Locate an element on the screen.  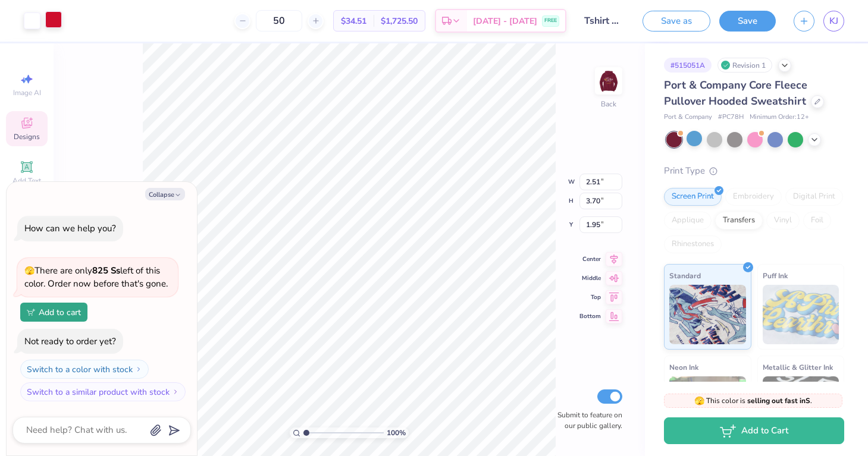
img: Puff Ink is located at coordinates (801, 315).